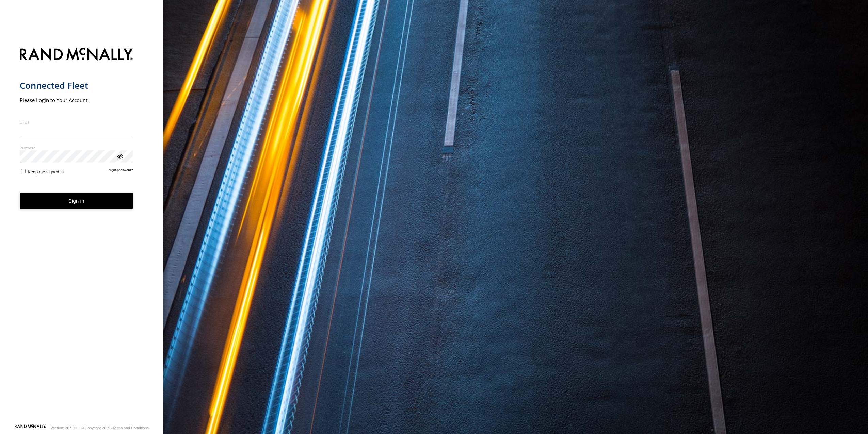 This screenshot has width=868, height=434. I want to click on button: Sign in, so click(76, 201).